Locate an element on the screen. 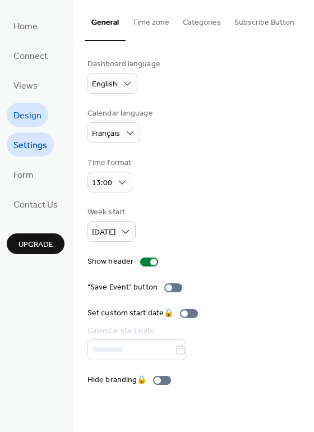 The width and height of the screenshot is (314, 432). a: Views is located at coordinates (25, 85).